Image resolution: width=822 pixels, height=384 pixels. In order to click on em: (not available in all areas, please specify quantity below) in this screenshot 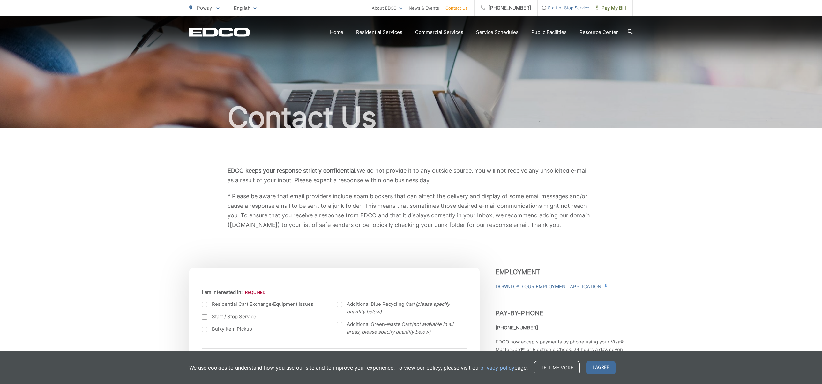, I will do `click(400, 328)`.